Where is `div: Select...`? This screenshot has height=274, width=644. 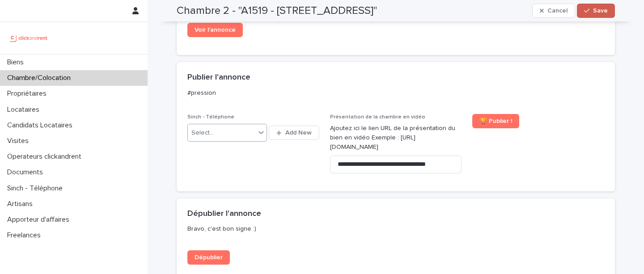 div: Select... is located at coordinates (203, 133).